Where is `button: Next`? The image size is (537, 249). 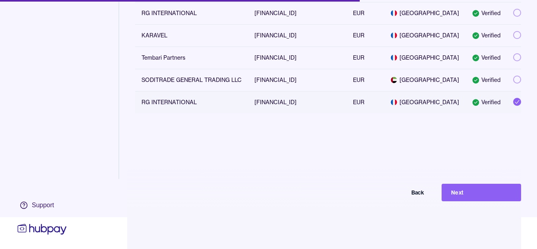
button: Next is located at coordinates (481, 192).